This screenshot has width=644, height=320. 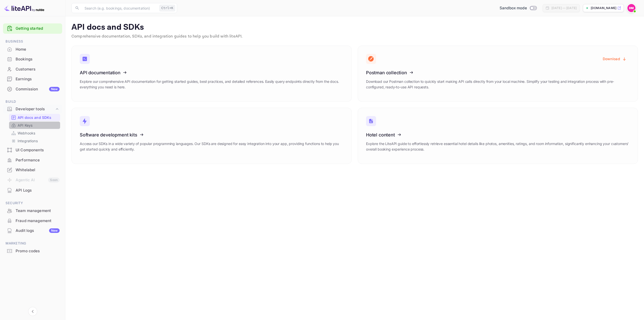 What do you see at coordinates (212, 85) in the screenshot?
I see `p: Explore our comprehensive API documentation for getting started guides, best practices, and detai...` at bounding box center [212, 85].